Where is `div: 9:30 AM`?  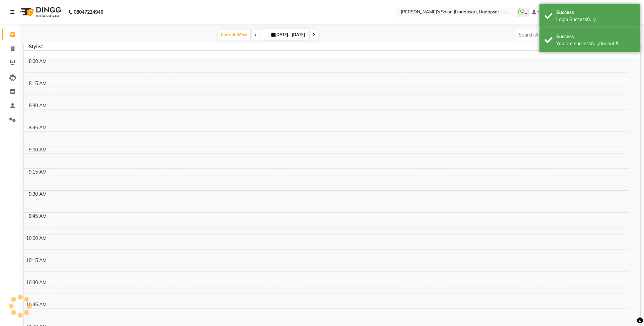
div: 9:30 AM is located at coordinates (37, 194).